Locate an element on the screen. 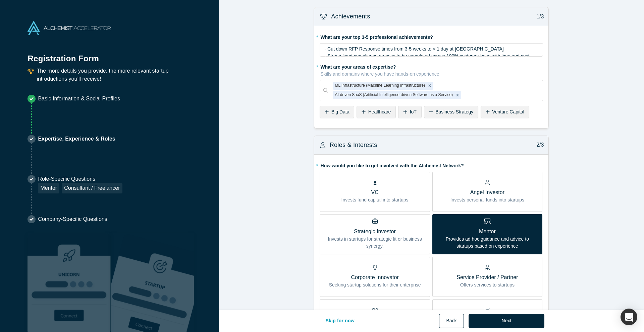  div: Mentor is located at coordinates (49, 188).